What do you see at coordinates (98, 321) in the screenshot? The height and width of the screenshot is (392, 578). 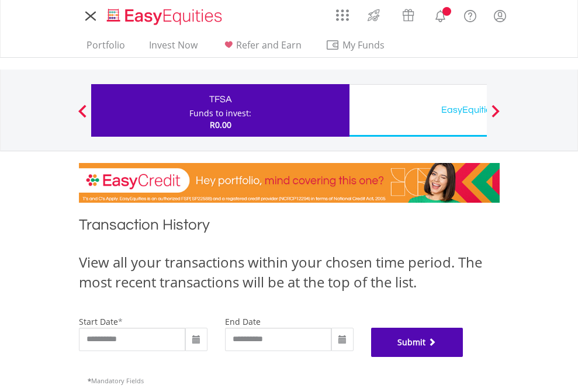 I see `label: start date` at bounding box center [98, 321].